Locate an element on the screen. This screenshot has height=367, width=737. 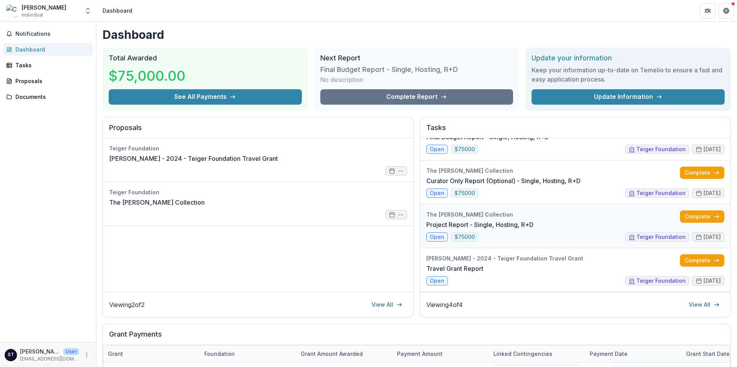
button: See All Payments is located at coordinates (205, 97).